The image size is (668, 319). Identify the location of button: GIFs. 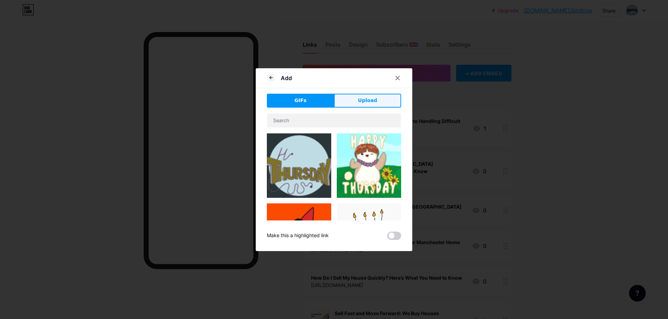
(300, 101).